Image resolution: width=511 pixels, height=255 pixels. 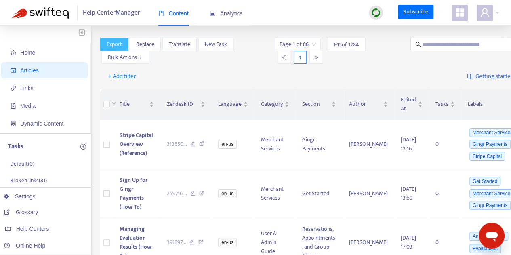 I want to click on span: Author, so click(x=365, y=104).